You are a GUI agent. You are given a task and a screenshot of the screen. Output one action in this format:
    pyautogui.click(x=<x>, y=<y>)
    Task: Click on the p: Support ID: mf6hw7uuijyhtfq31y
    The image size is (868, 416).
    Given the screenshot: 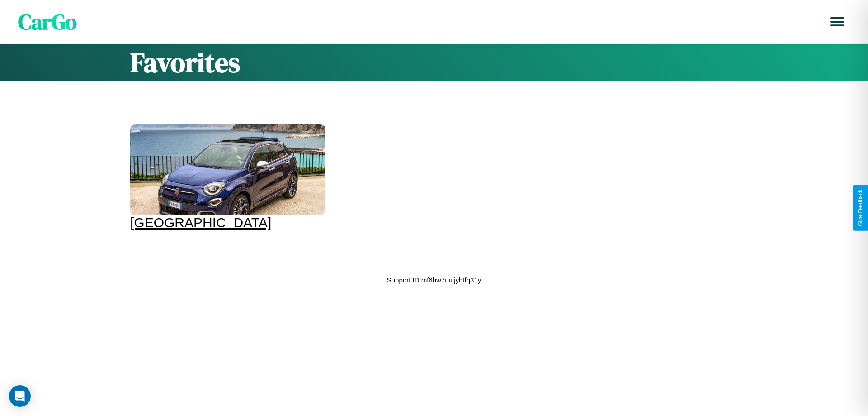 What is the action you would take?
    pyautogui.click(x=434, y=280)
    